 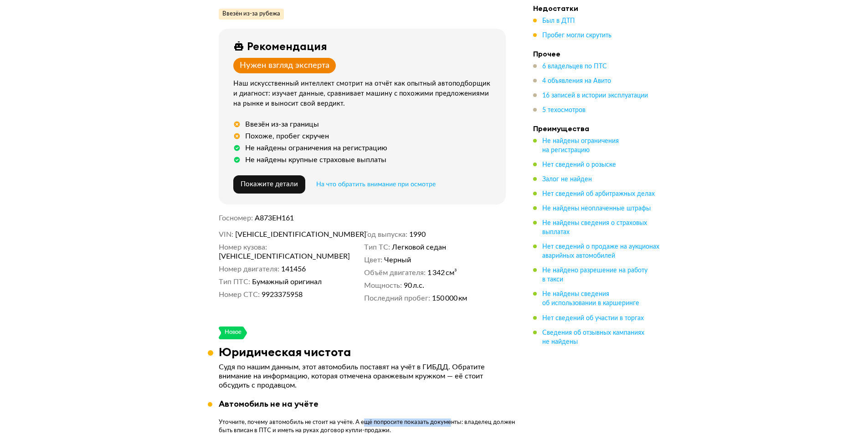 I want to click on span: Не найдены ограничения на регистрацию, so click(x=581, y=146).